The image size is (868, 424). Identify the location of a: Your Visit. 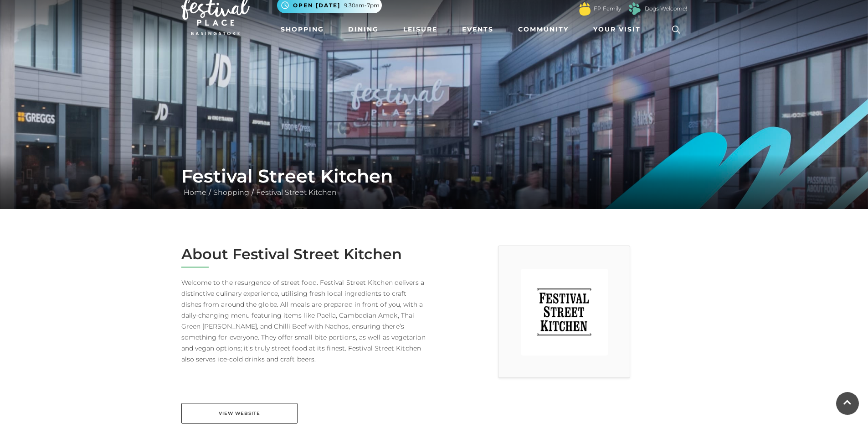
(619, 29).